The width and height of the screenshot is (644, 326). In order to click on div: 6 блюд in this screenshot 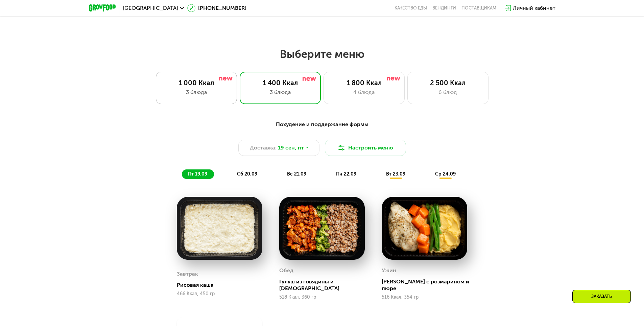, I will do `click(448, 92)`.